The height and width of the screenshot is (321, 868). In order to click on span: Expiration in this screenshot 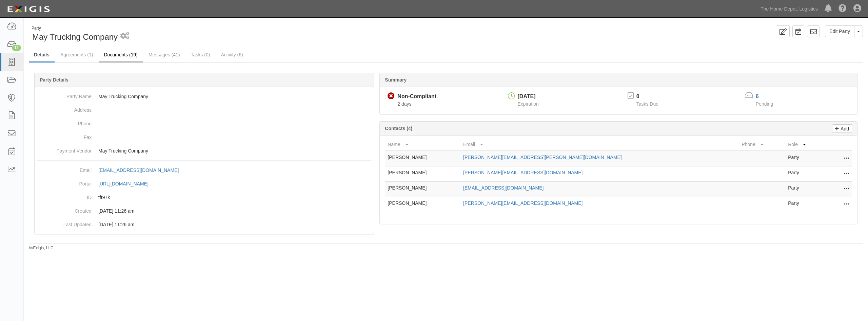, I will do `click(528, 104)`.